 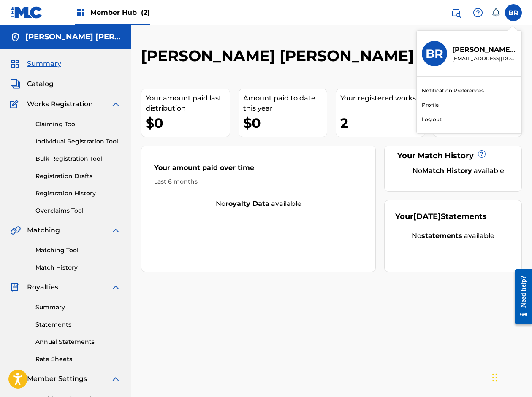 What do you see at coordinates (78, 159) in the screenshot?
I see `a: Bulk Registration Tool` at bounding box center [78, 159].